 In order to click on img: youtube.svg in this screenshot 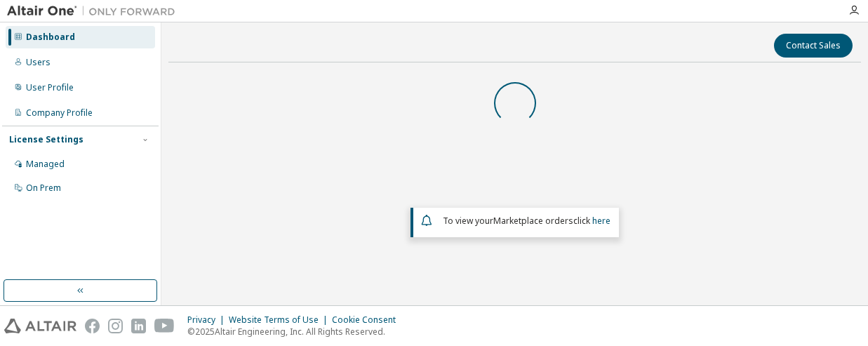, I will do `click(164, 326)`.